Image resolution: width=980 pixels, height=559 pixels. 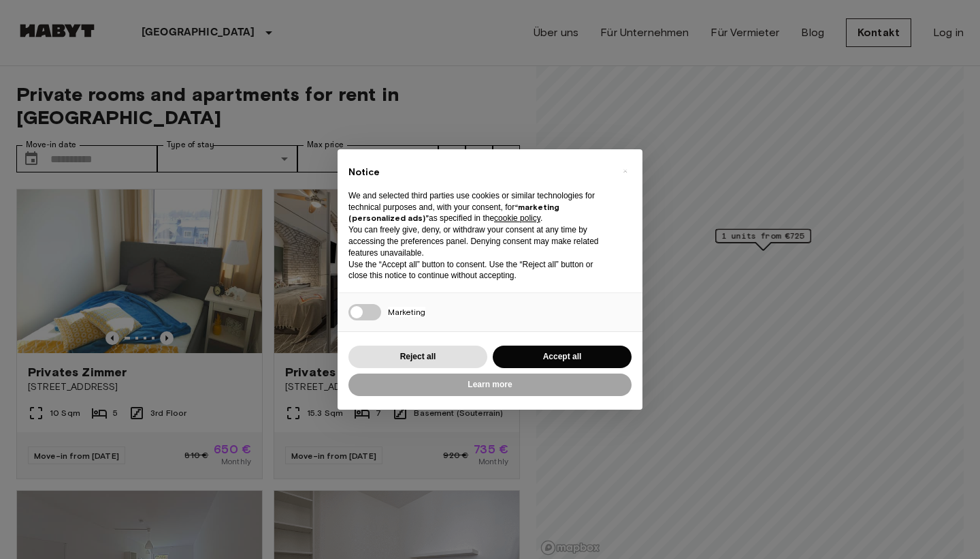 What do you see at coordinates (625, 171) in the screenshot?
I see `button: Close this notice` at bounding box center [625, 171].